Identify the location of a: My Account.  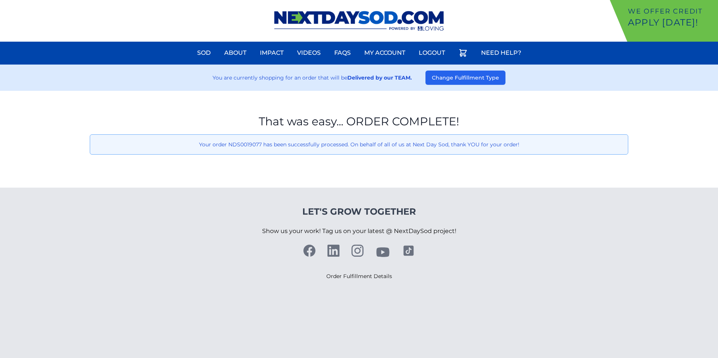
(385, 53).